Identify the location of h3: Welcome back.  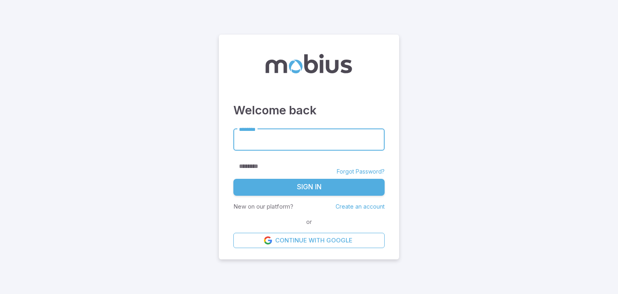
(309, 110).